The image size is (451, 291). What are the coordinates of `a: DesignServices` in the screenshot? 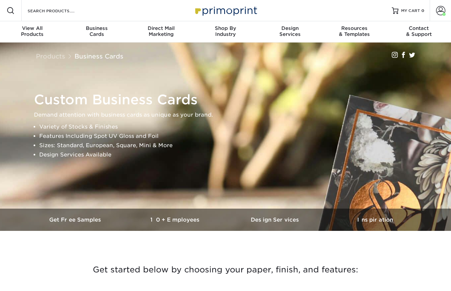 It's located at (290, 32).